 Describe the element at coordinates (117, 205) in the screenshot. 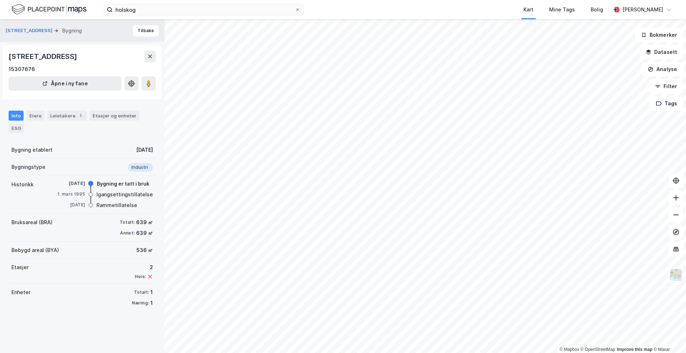

I see `div: Rammetillatelse` at that location.